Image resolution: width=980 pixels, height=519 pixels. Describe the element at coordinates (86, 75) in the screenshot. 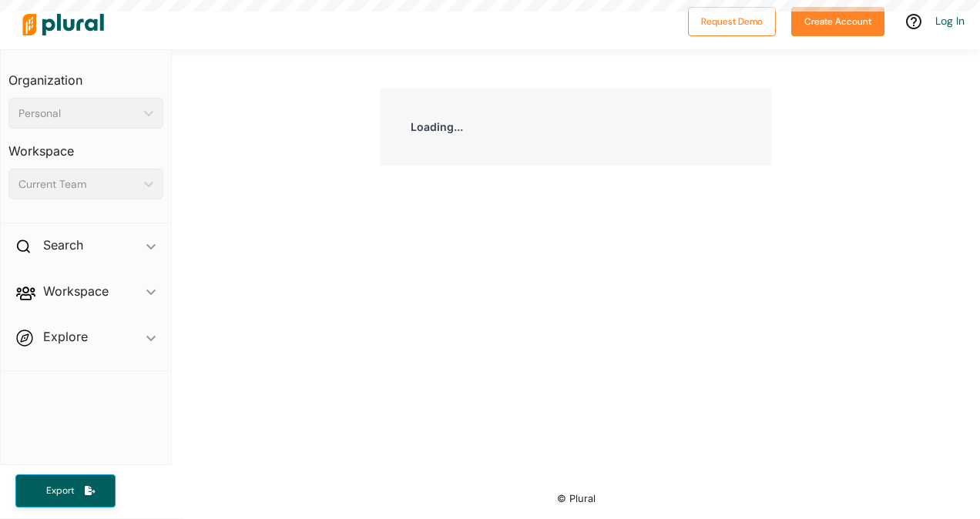

I see `h3: Organization` at that location.